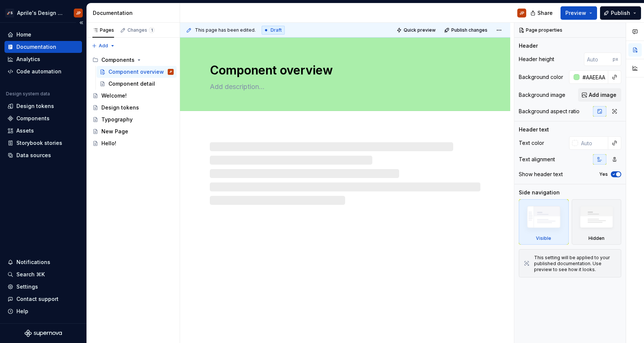 This screenshot has height=343, width=644. What do you see at coordinates (532, 143) in the screenshot?
I see `div: Text color` at bounding box center [532, 143].